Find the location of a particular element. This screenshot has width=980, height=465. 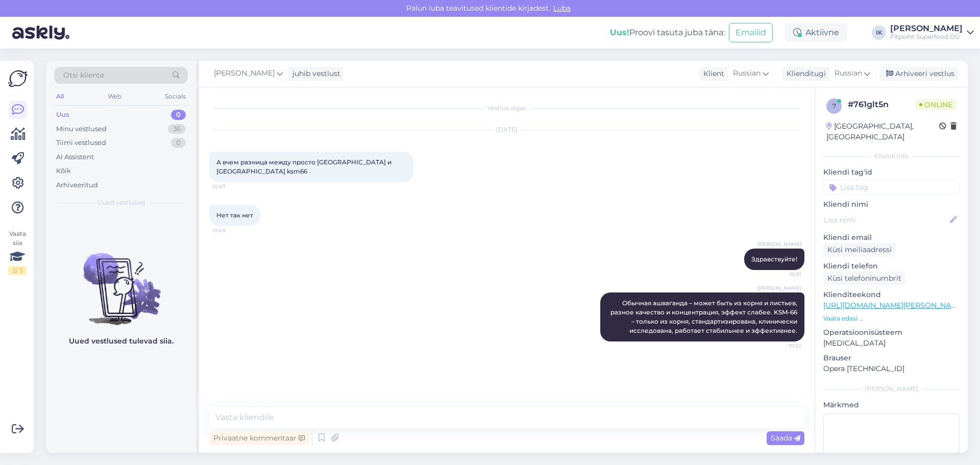

span: 10:49 is located at coordinates (231, 230).